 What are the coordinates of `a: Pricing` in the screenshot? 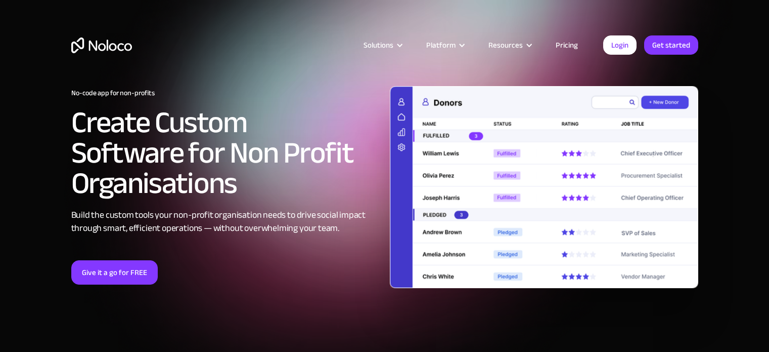 It's located at (567, 45).